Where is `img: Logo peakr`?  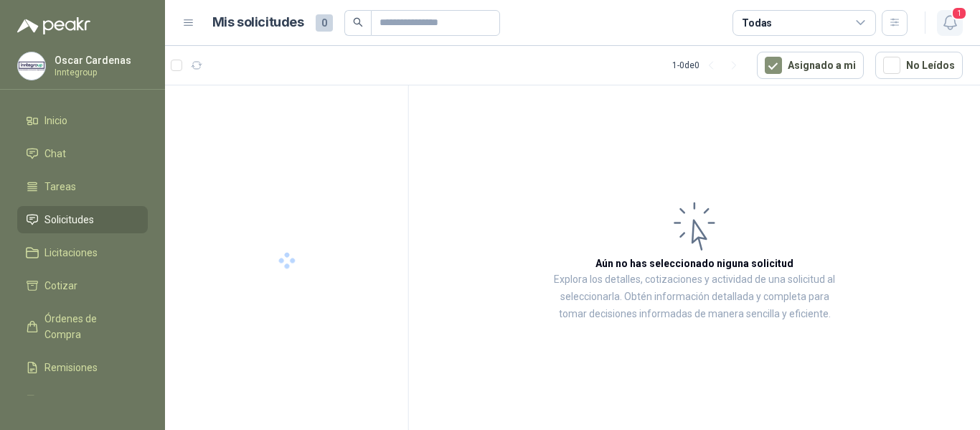 img: Logo peakr is located at coordinates (54, 26).